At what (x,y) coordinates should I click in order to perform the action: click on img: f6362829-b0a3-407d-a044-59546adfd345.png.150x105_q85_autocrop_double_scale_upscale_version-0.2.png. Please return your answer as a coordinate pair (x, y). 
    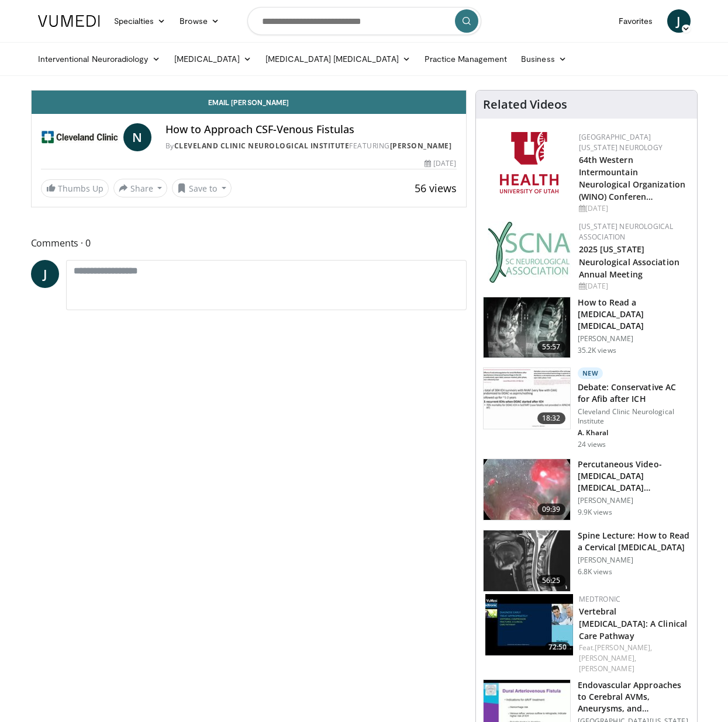
    Looking at the image, I should click on (529, 162).